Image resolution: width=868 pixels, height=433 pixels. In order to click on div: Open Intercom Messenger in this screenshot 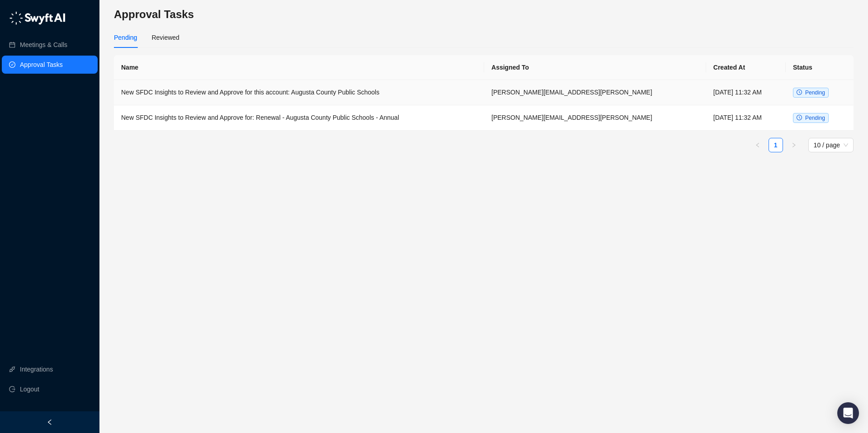, I will do `click(849, 413)`.